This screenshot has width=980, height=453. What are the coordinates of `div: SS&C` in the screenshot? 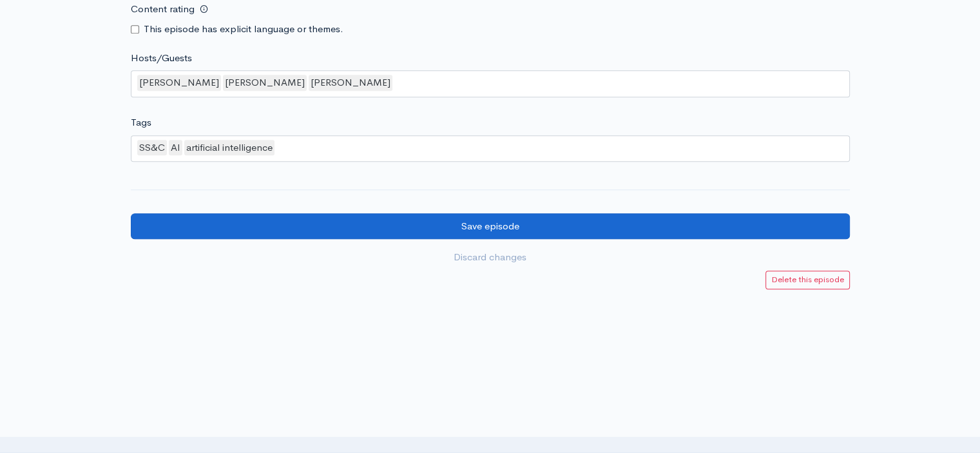 It's located at (152, 148).